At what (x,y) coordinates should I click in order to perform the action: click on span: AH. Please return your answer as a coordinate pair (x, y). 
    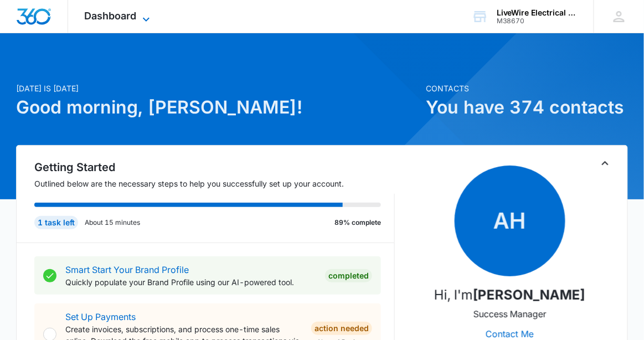
    Looking at the image, I should click on (510, 221).